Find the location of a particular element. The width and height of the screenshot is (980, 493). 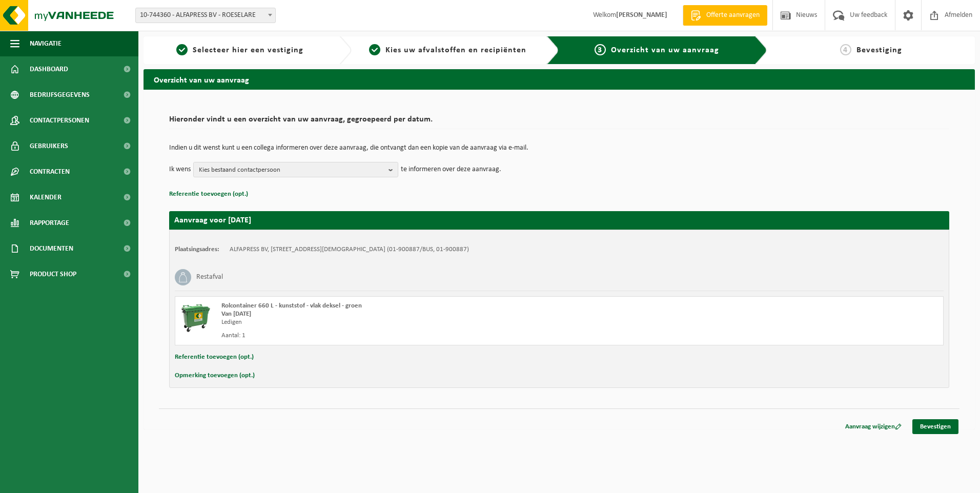

span: Gebruikers is located at coordinates (49, 146).